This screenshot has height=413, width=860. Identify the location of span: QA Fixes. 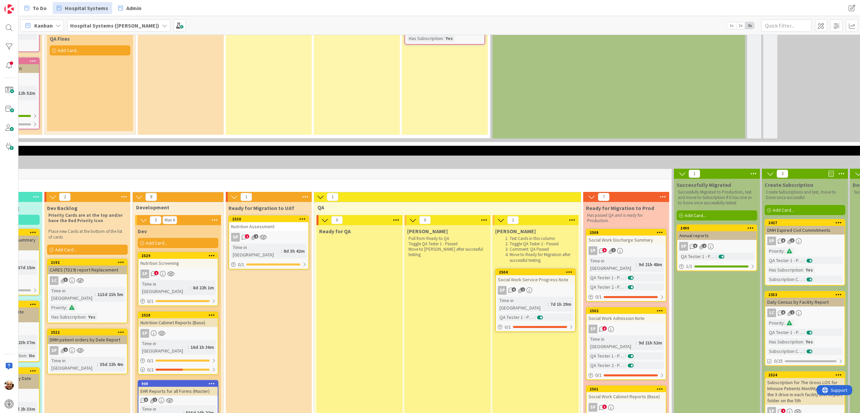
(60, 39).